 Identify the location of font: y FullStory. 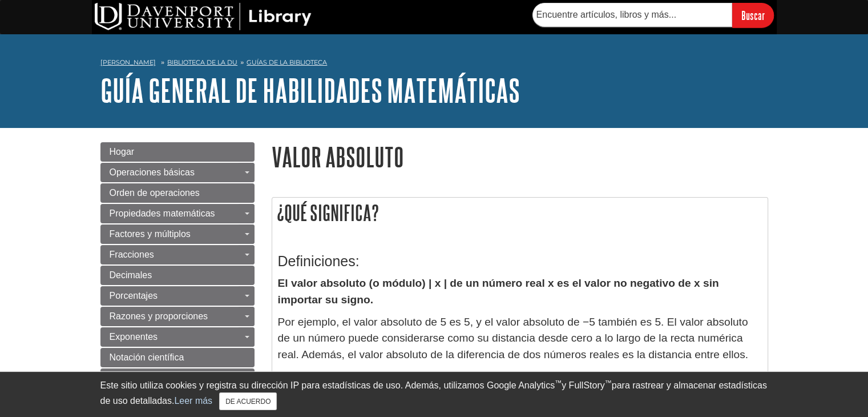
(583, 385).